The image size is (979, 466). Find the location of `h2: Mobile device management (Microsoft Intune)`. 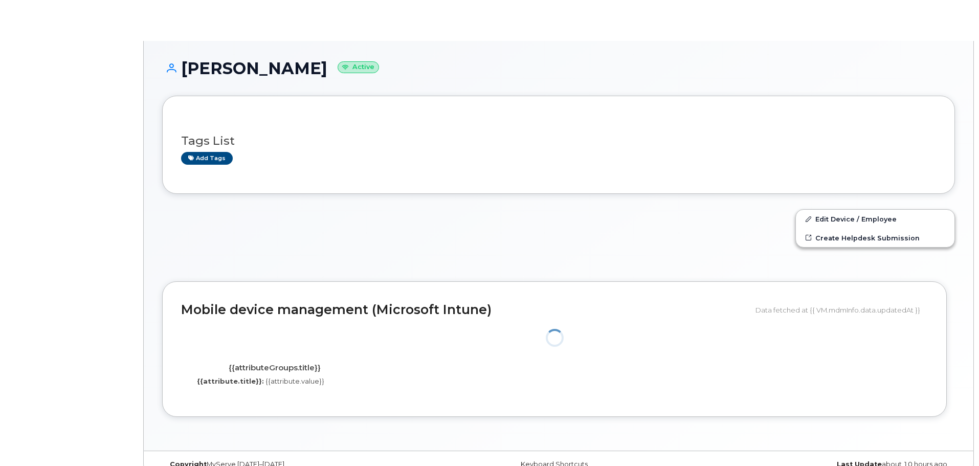

h2: Mobile device management (Microsoft Intune) is located at coordinates (465, 310).